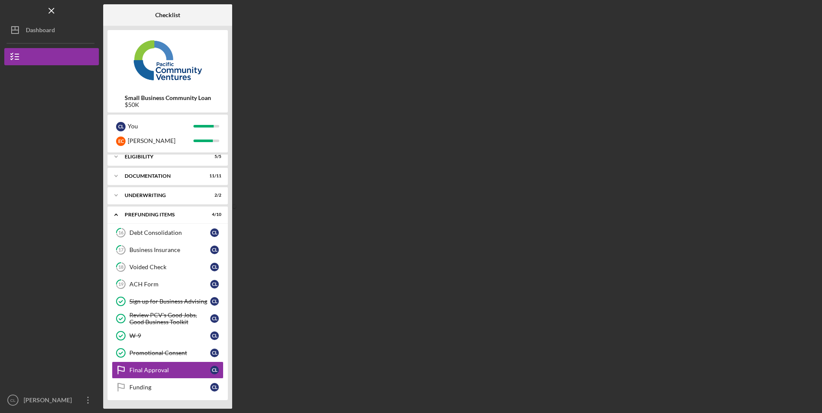  What do you see at coordinates (214, 196) in the screenshot?
I see `div: 2 / 2` at bounding box center [214, 196].